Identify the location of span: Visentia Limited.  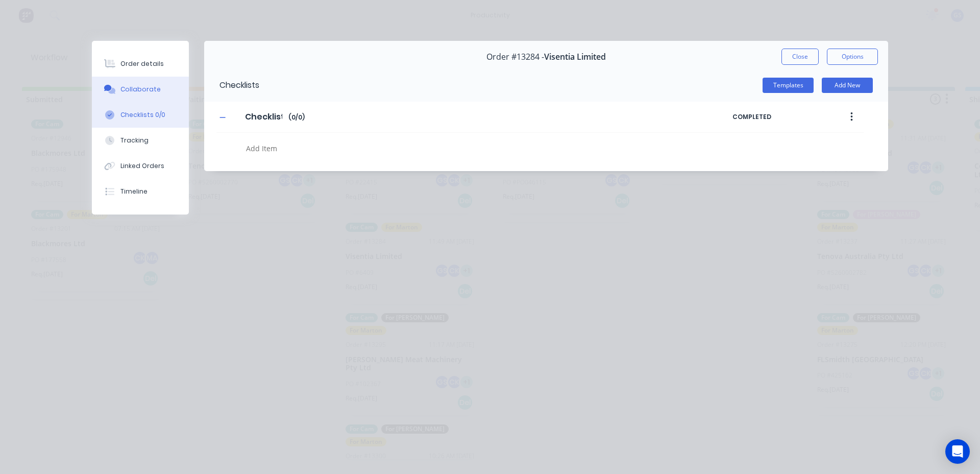
(575, 57).